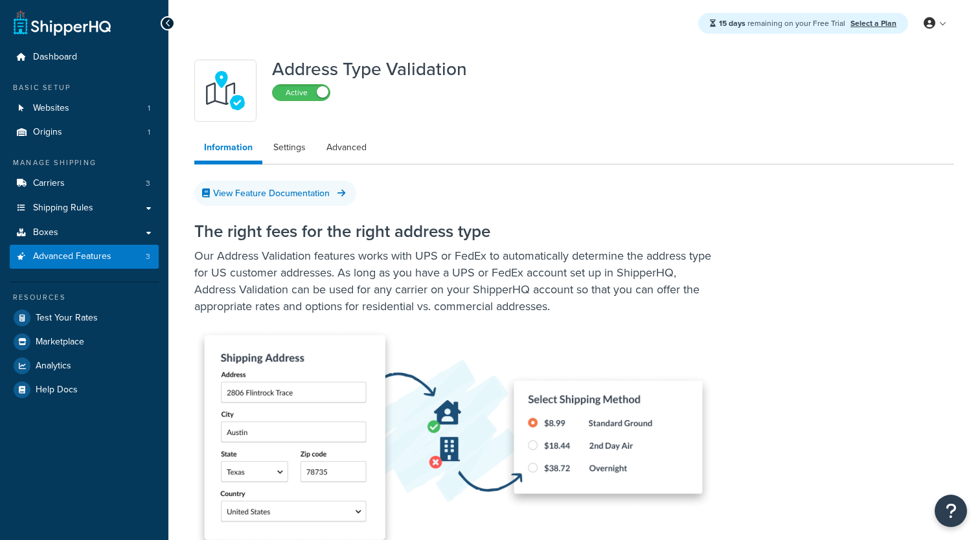 Image resolution: width=980 pixels, height=540 pixels. I want to click on span: Marketplace, so click(60, 342).